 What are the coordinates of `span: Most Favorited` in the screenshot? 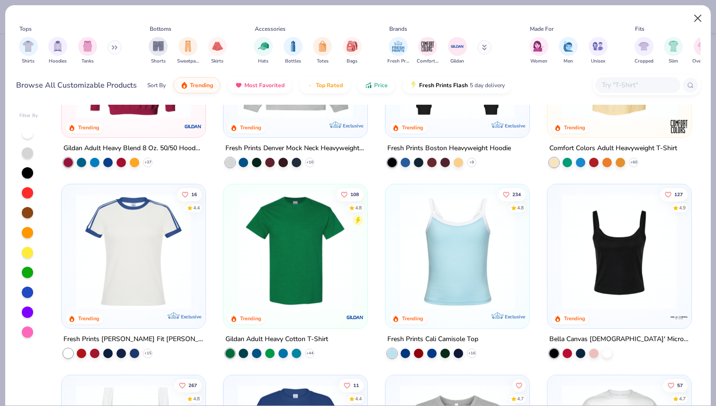 It's located at (264, 85).